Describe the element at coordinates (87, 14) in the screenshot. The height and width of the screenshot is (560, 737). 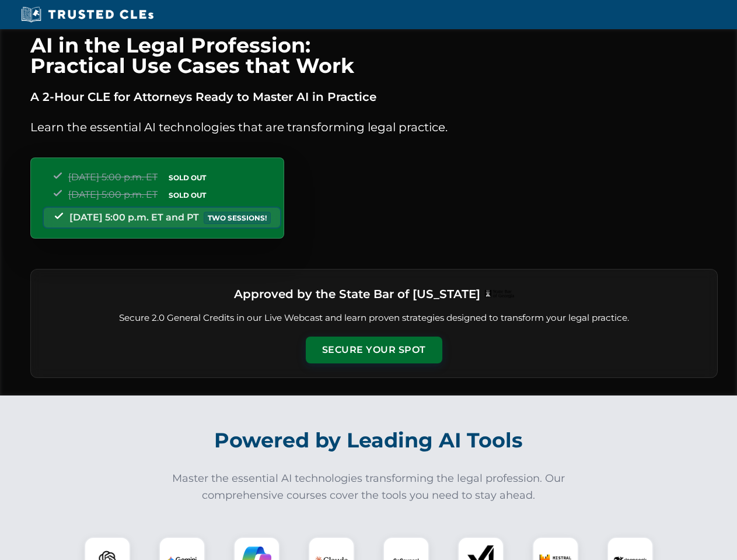
I see `img: Trusted CLEs` at that location.